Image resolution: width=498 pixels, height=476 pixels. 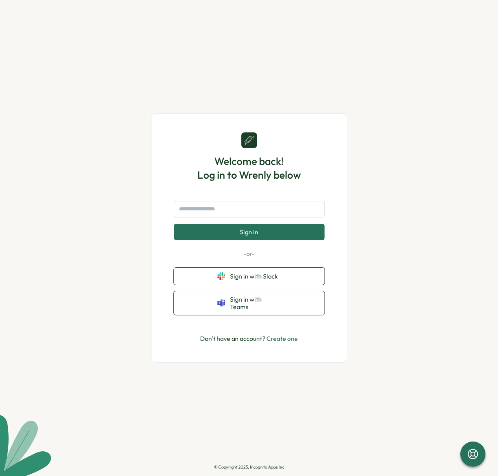 What do you see at coordinates (249, 254) in the screenshot?
I see `p: -or-` at bounding box center [249, 254].